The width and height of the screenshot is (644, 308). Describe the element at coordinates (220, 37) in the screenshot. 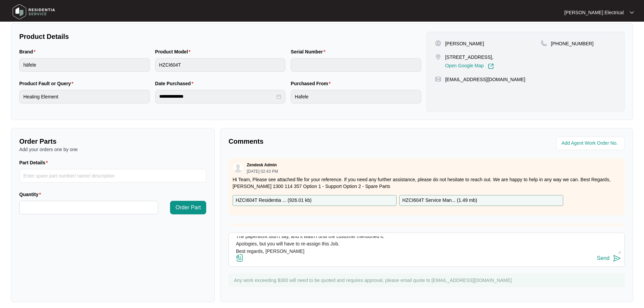

I see `p: Product Details` at that location.